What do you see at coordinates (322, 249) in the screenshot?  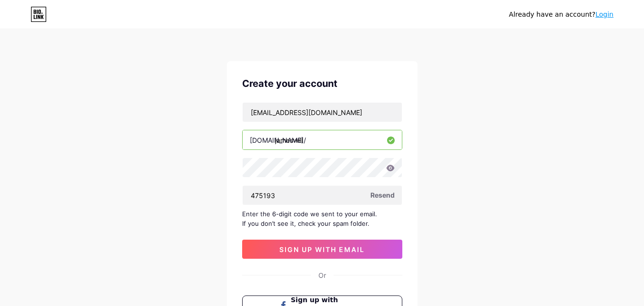 I see `button: sign up with email` at bounding box center [322, 249].